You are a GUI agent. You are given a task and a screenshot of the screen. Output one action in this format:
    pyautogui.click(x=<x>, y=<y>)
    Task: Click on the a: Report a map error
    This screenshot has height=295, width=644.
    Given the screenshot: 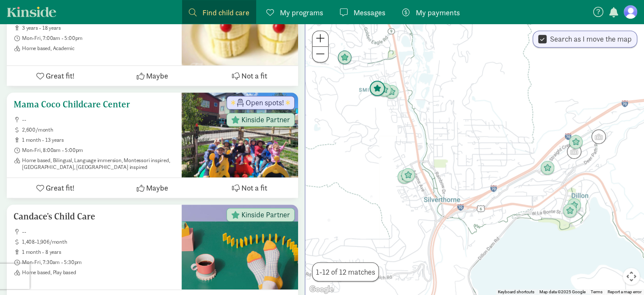 What is the action you would take?
    pyautogui.click(x=625, y=291)
    